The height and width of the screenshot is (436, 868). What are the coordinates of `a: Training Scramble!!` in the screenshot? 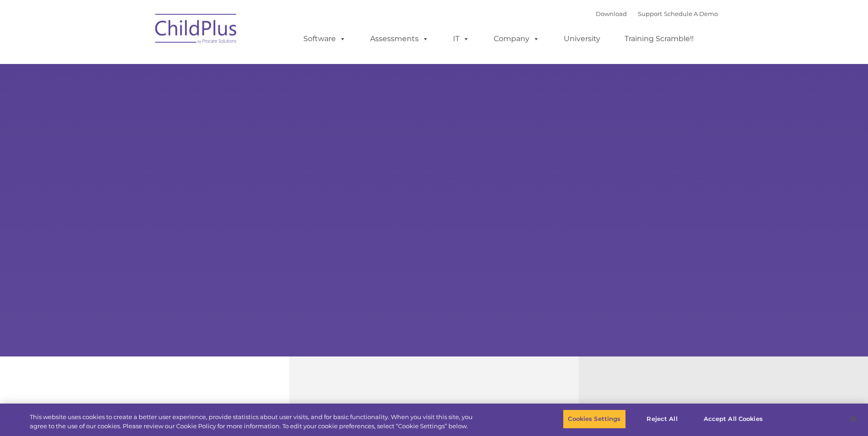 It's located at (659, 39).